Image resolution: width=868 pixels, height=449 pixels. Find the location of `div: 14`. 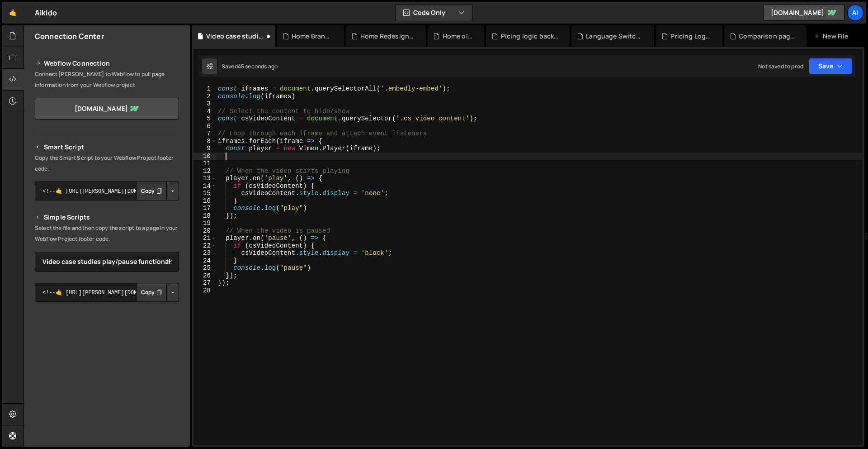

div: 14 is located at coordinates (205, 186).